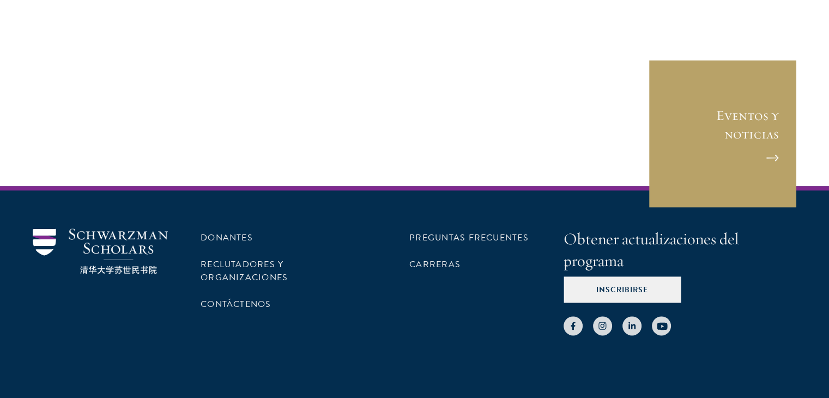 The image size is (829, 398). What do you see at coordinates (227, 238) in the screenshot?
I see `font: Donantes` at bounding box center [227, 238].